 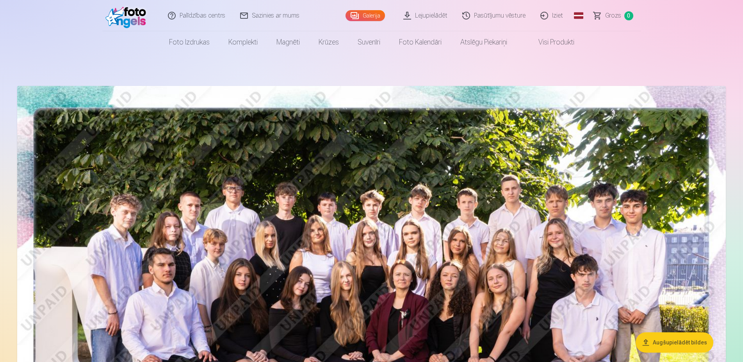 What do you see at coordinates (128, 16) in the screenshot?
I see `img: /fa1` at bounding box center [128, 16].